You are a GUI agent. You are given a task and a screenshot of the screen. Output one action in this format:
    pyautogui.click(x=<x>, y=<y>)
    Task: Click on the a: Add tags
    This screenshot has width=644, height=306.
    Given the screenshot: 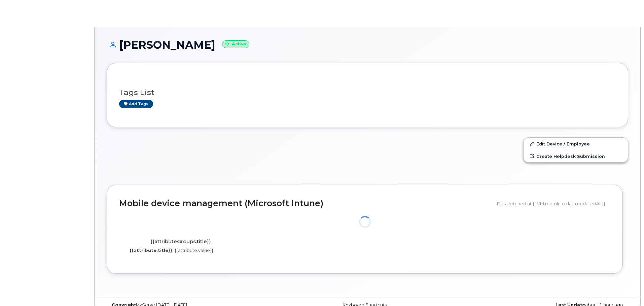 What is the action you would take?
    pyautogui.click(x=136, y=103)
    